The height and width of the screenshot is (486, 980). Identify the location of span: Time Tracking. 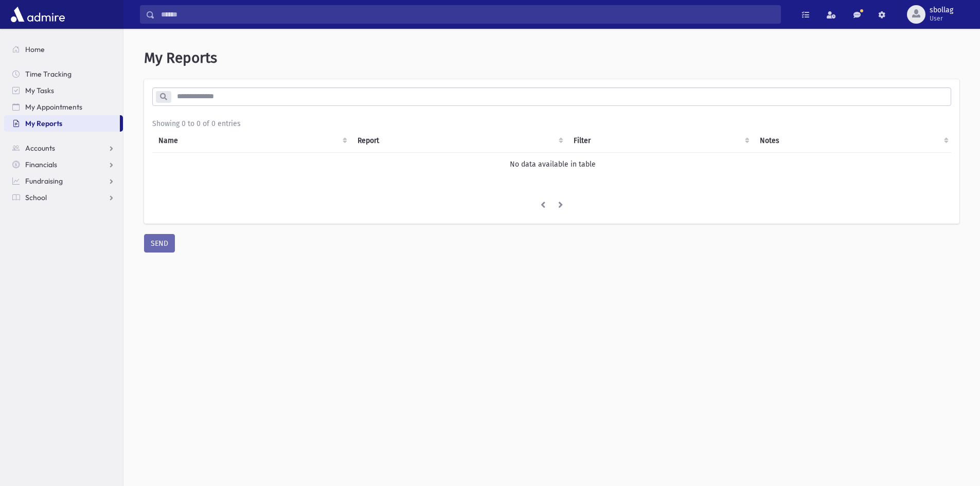
(48, 74).